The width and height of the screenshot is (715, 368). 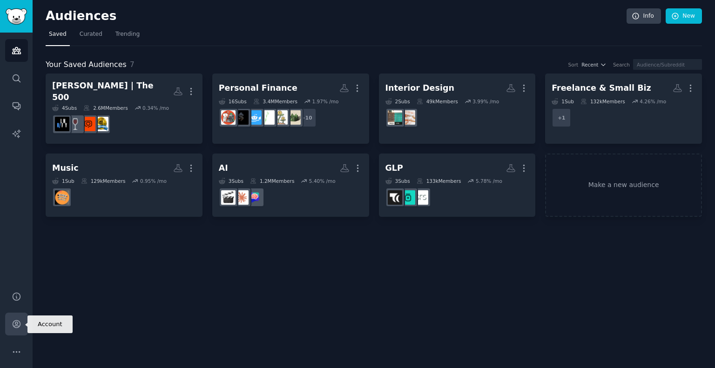 What do you see at coordinates (103, 181) in the screenshot?
I see `div: 129k Members` at bounding box center [103, 181].